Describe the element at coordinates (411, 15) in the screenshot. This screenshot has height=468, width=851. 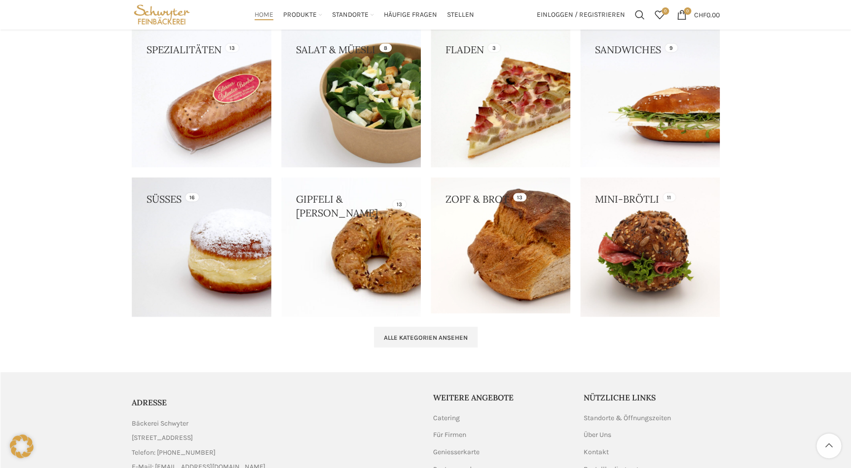
I see `a: Häufige Fragen` at that location.